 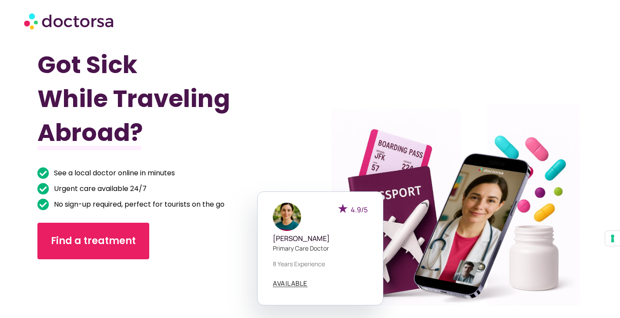 I want to click on h1: Got Sick While Traveling Abroad?, so click(x=153, y=99).